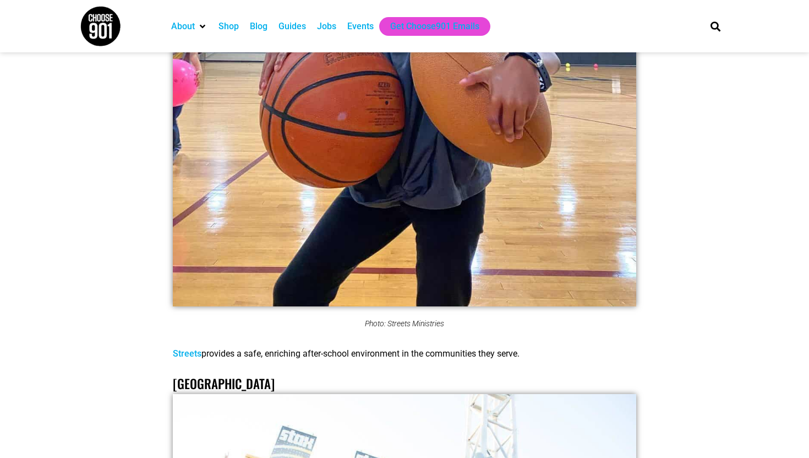 The width and height of the screenshot is (809, 458). Describe the element at coordinates (259, 26) in the screenshot. I see `a: Blog` at that location.